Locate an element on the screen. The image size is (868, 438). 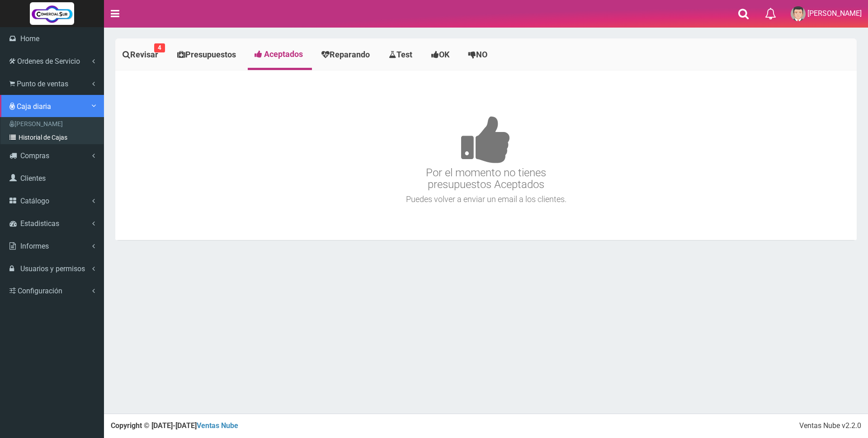
h4: Puedes volver a enviar un email a los clientes. is located at coordinates (486, 200).